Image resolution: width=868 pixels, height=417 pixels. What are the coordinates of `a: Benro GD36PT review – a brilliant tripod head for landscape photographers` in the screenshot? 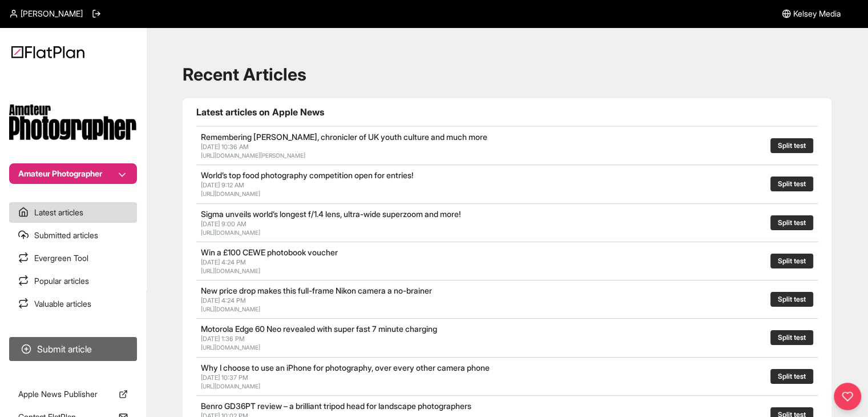 It's located at (336, 406).